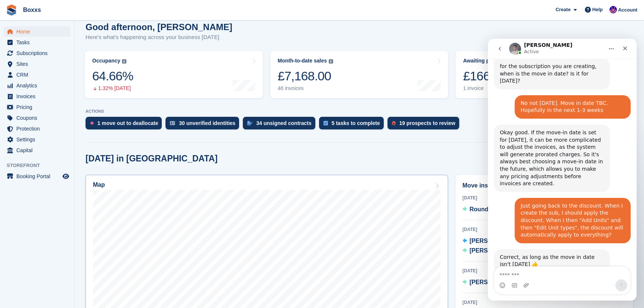  What do you see at coordinates (516, 210) in the screenshot?
I see `a: Roundel Manufacturing LTD Boxx41` at bounding box center [516, 210].